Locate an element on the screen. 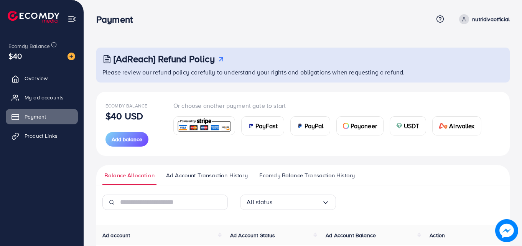 This screenshot has height=246, width=522. span: Ecomdy Balance Transaction History is located at coordinates (307, 175).